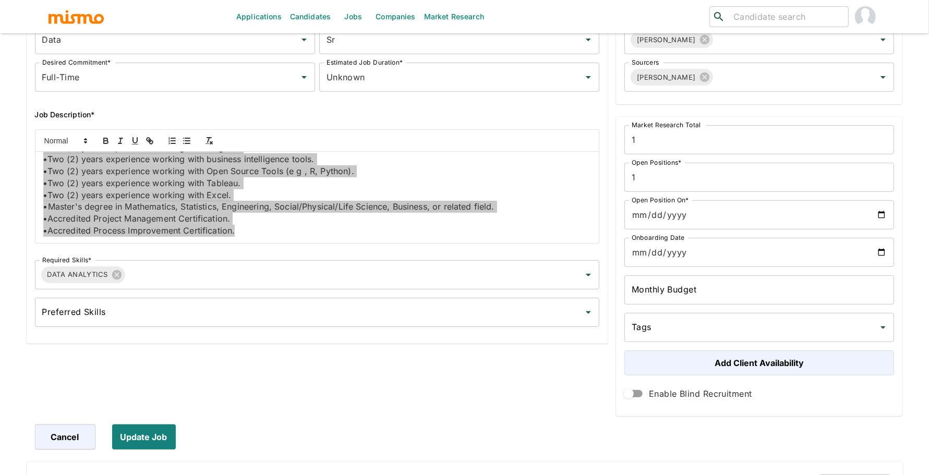  Describe the element at coordinates (317, 159) in the screenshot. I see `p: •Two (2) years experience working with business intelligence tools.` at that location.